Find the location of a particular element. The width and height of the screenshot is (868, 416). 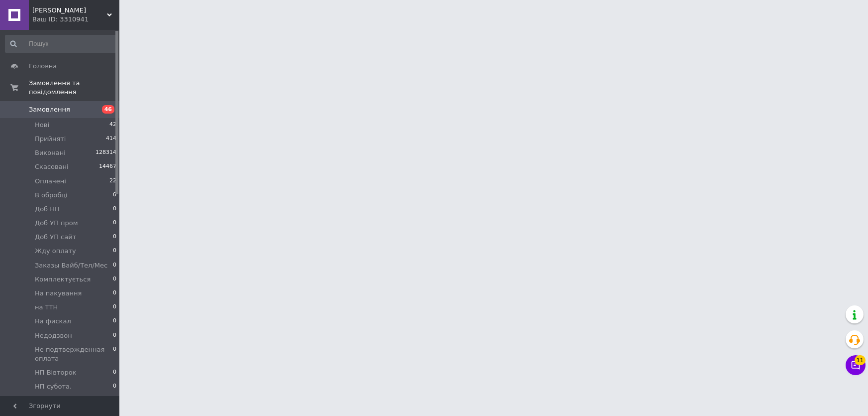

span: НП субота. is located at coordinates (53, 386).